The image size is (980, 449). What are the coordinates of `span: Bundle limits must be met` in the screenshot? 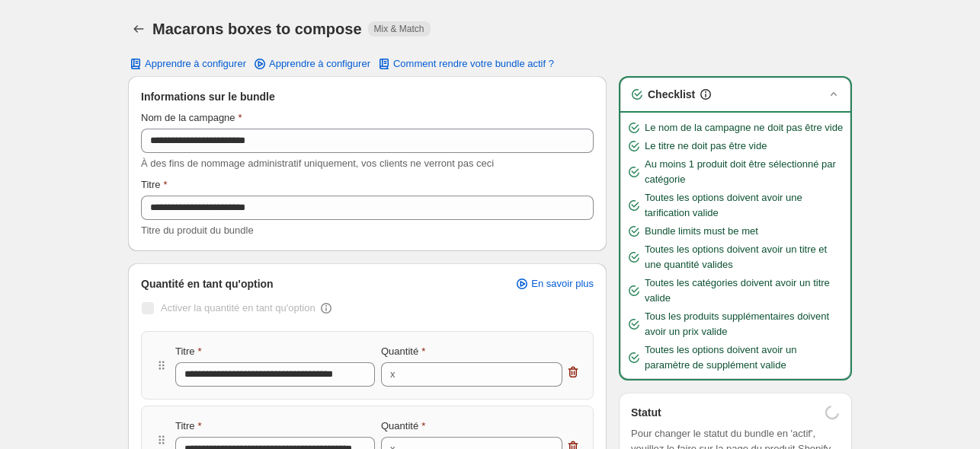 It's located at (702, 232).